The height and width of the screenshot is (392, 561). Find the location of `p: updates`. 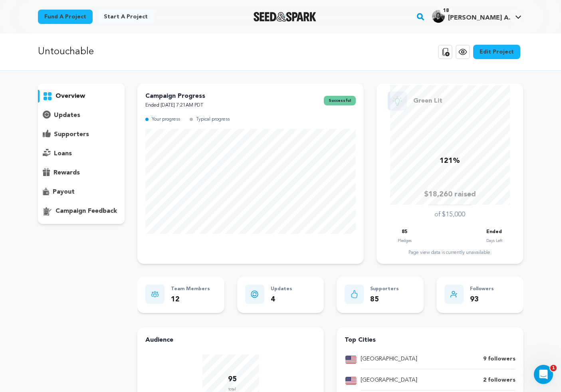

p: updates is located at coordinates (67, 116).